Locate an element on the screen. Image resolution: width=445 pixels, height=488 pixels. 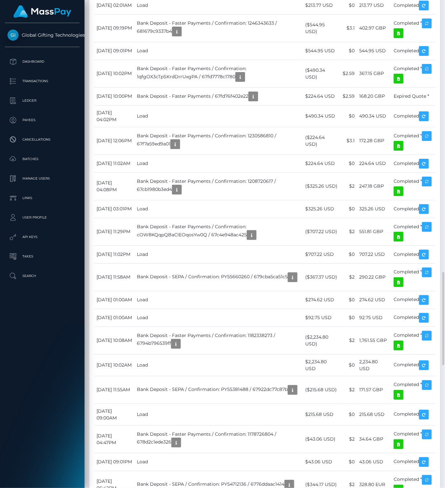
td: 171.57 GBP is located at coordinates (374, 390).